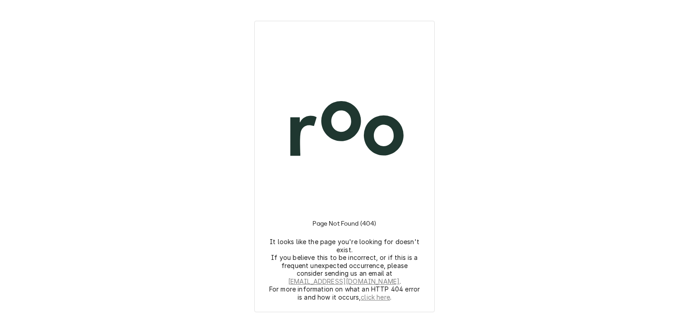 The width and height of the screenshot is (689, 333). What do you see at coordinates (345, 166) in the screenshot?
I see `div: Logo and Instructions Container` at bounding box center [345, 166].